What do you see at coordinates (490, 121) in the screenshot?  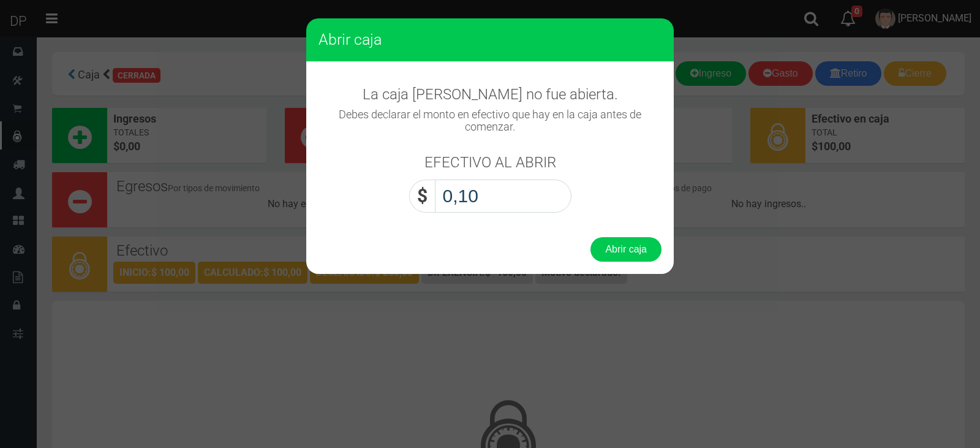 I see `h4: Debes declarar el monto en efectivo que hay en la caja antes de comenzar.` at bounding box center [490, 121].